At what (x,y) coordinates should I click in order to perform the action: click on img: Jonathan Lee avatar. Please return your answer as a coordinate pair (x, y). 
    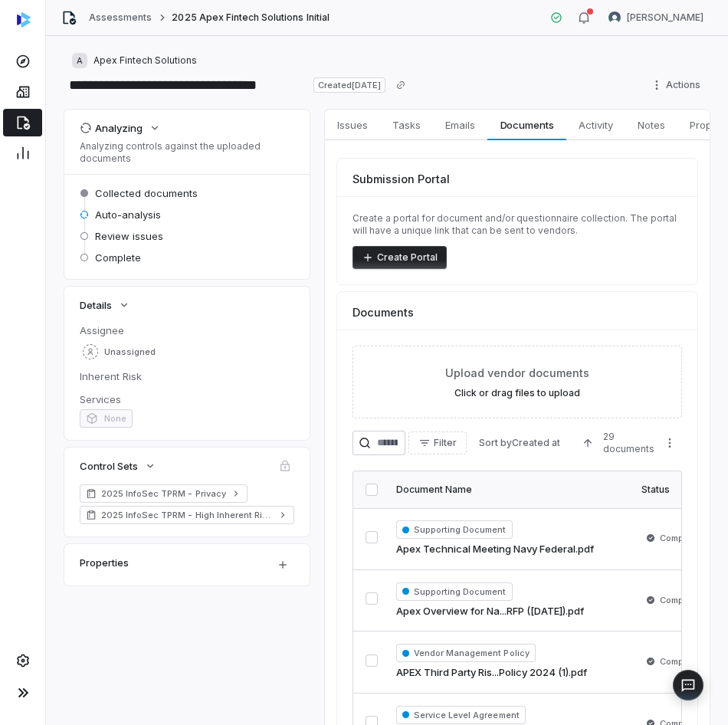
    Looking at the image, I should click on (615, 18).